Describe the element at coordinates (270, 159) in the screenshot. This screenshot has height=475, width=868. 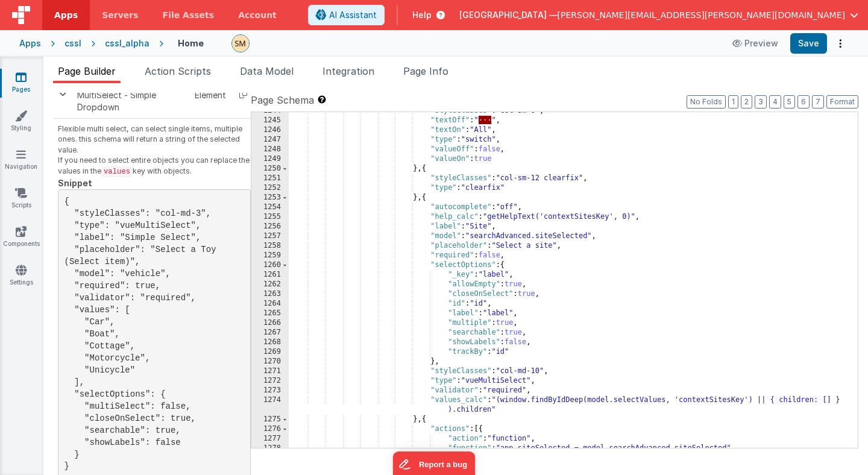
I see `div: 1249` at that location.